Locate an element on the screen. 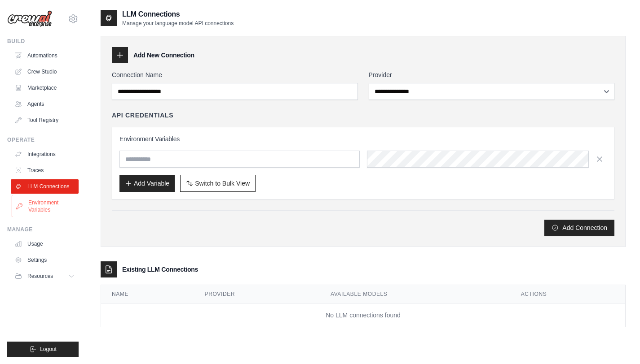 The width and height of the screenshot is (640, 364). a: Crew Studio is located at coordinates (44, 72).